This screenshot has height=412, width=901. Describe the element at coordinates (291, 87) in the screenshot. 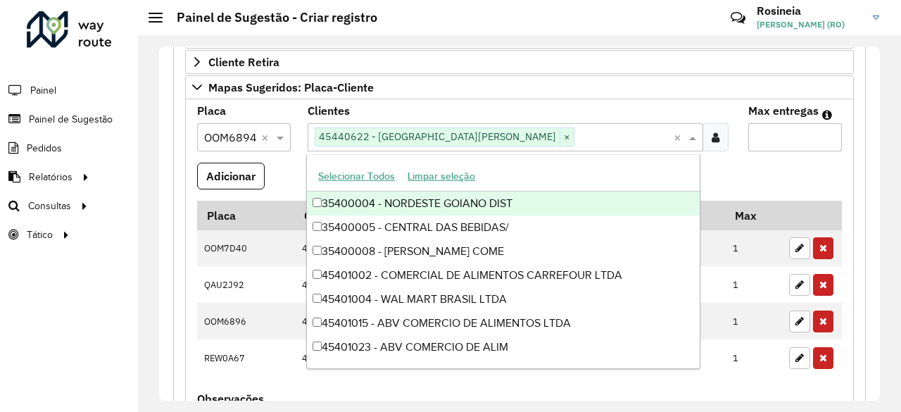

I see `span: Mapas Sugeridos: Placa-Cliente` at that location.